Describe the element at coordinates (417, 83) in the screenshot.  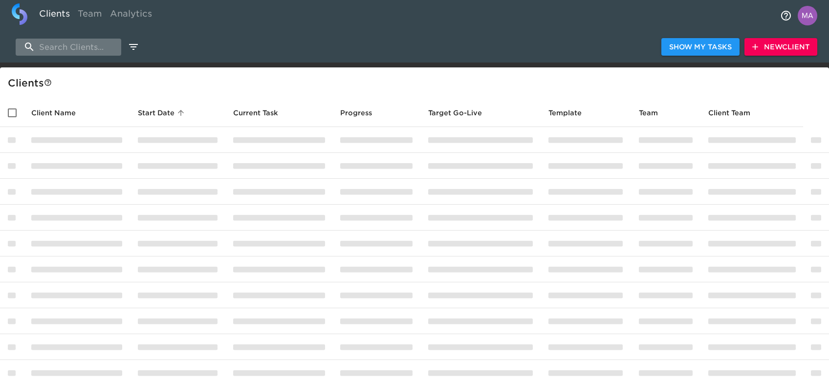
I see `div: Client s` at that location.